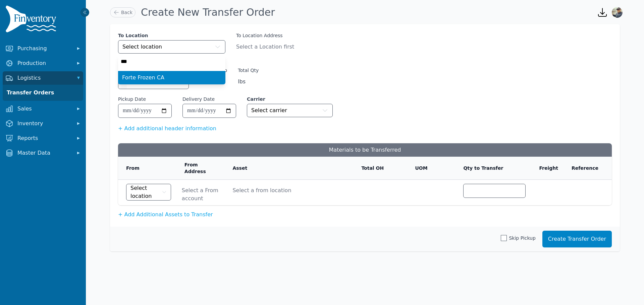  Describe the element at coordinates (380, 168) in the screenshot. I see `th: Total OH` at that location.